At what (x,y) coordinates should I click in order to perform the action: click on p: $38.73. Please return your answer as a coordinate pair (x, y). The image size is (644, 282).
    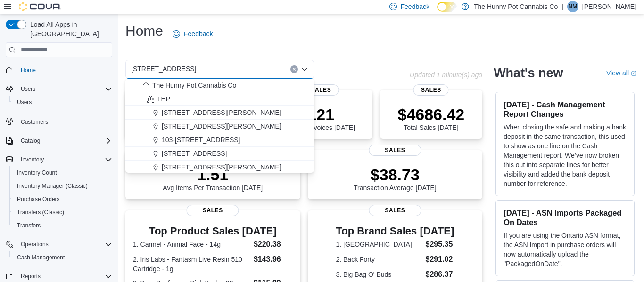
    Looking at the image, I should click on (395, 175).